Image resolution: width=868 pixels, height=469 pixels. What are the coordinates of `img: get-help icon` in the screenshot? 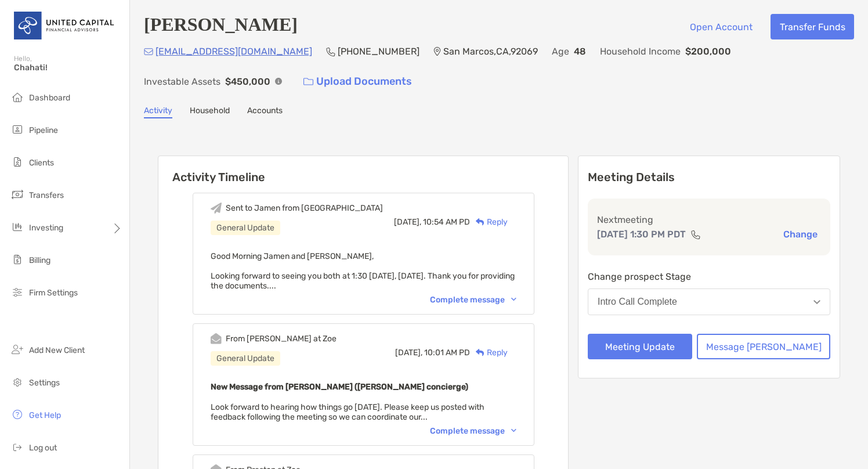 It's located at (18, 414).